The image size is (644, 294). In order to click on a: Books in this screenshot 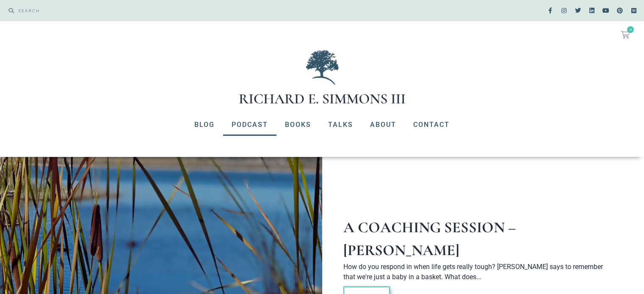, I will do `click(298, 125)`.